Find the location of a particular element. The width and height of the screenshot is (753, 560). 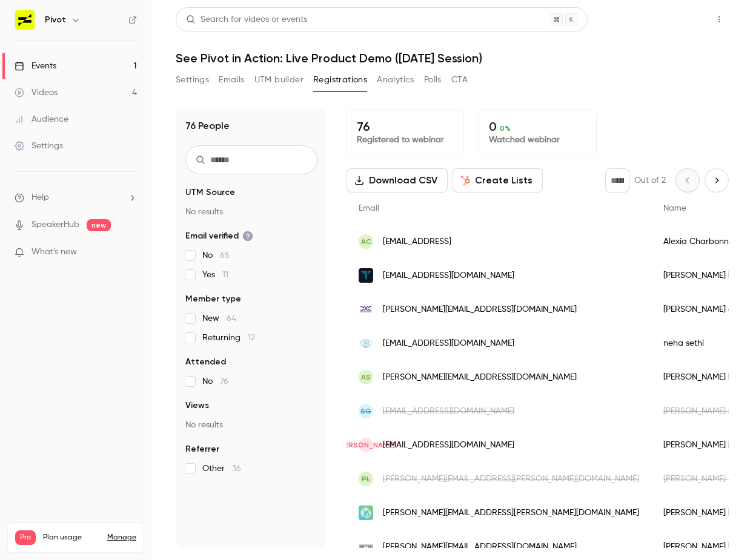

span: new is located at coordinates (99, 225).